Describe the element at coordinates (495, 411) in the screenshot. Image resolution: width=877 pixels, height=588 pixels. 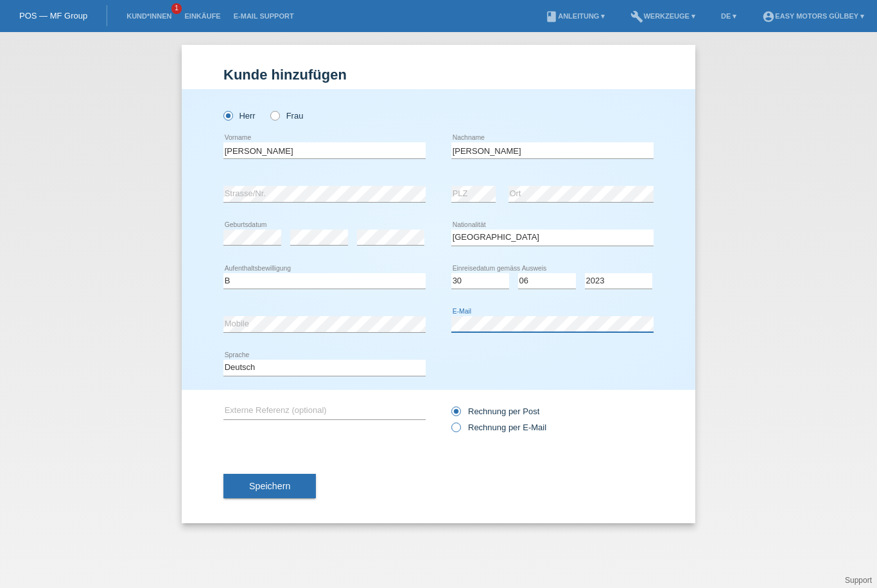
I see `label: Rechnung per Post` at that location.